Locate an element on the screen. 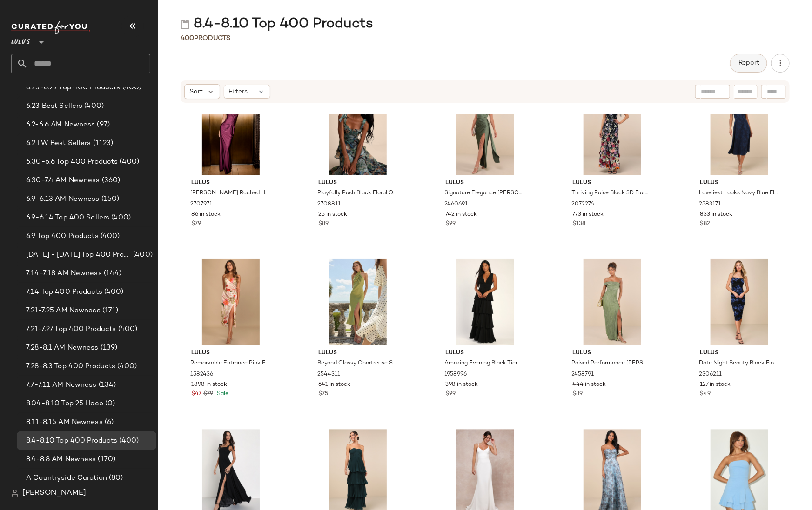 This screenshot has height=510, width=812. span: (360) is located at coordinates (111, 180).